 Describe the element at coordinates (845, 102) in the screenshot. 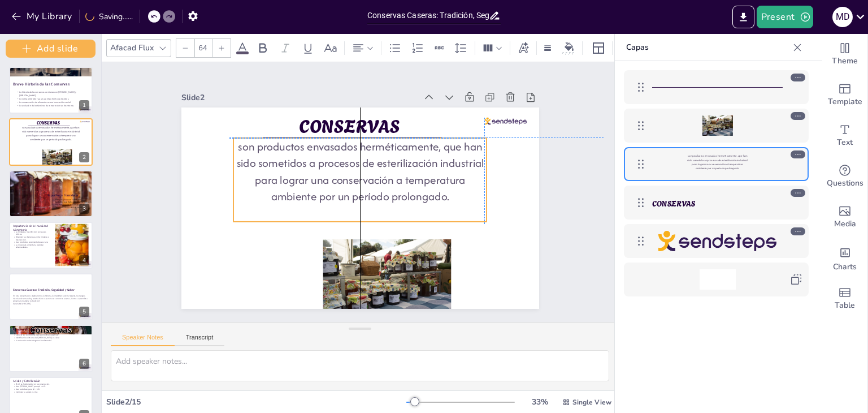

I see `span: Template` at that location.